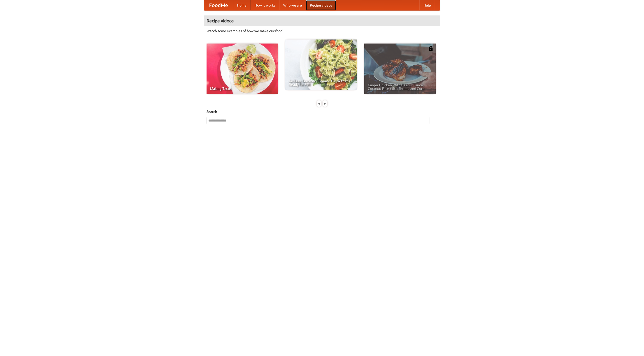 The image size is (644, 356). I want to click on span: An Easy, Summery Tomato Pasta That's Ready for Fall, so click(321, 83).